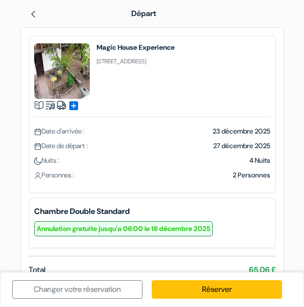  I want to click on img: truck.svg, so click(61, 105).